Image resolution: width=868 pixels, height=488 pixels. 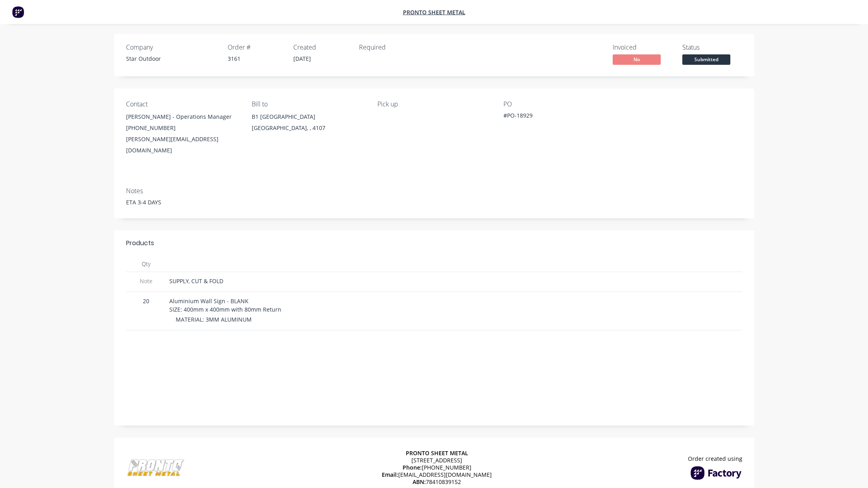 I want to click on div: Company, so click(x=172, y=47).